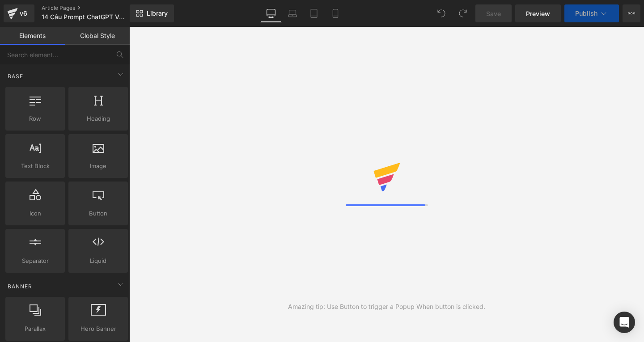  I want to click on span: Separator, so click(35, 261).